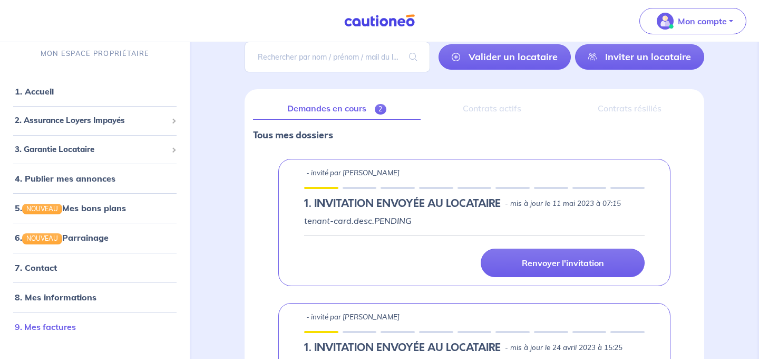  I want to click on a: Renvoyer l'invitation, so click(563, 263).